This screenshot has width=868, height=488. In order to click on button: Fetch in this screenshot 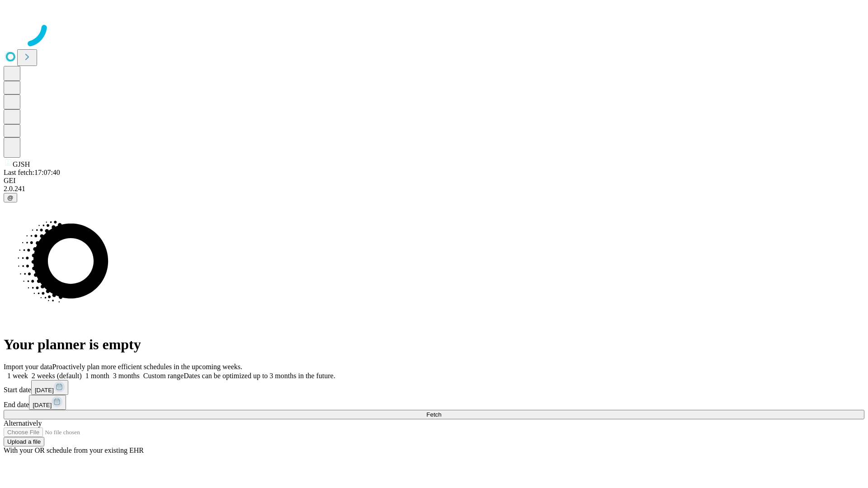, I will do `click(434, 415)`.